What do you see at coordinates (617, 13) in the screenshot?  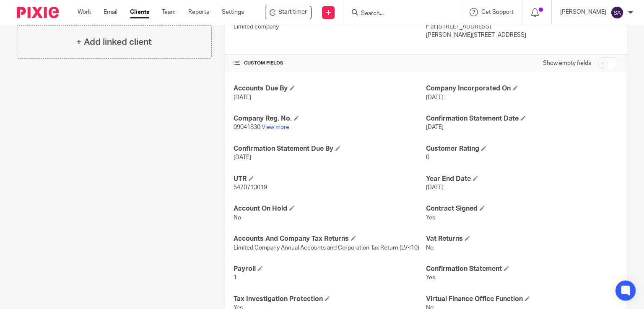 I see `img: svg%3E` at bounding box center [617, 13].